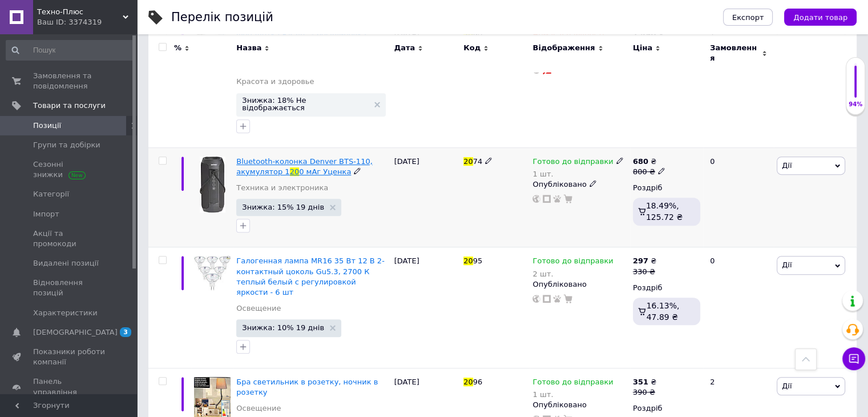  What do you see at coordinates (69, 170) in the screenshot?
I see `span: Сезонні знижки` at bounding box center [69, 170].